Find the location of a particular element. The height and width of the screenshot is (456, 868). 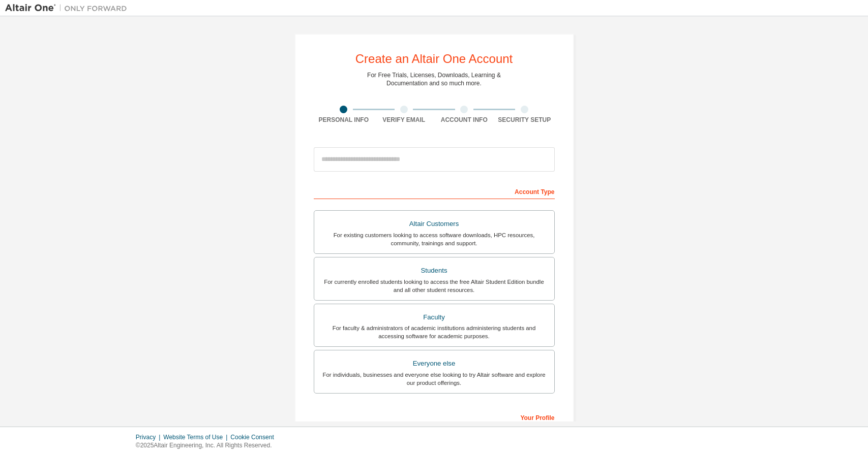

div: Security Setup is located at coordinates (524, 120).